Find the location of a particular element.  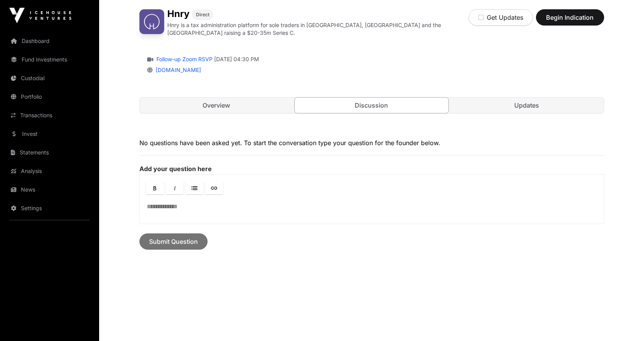

span: Begin Indication is located at coordinates (569, 18).